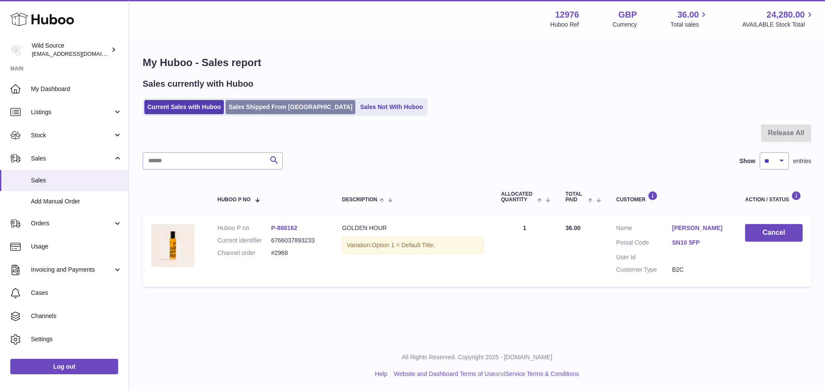 Image resolution: width=825 pixels, height=391 pixels. Describe the element at coordinates (184, 107) in the screenshot. I see `a: Current Sales with Huboo` at that location.